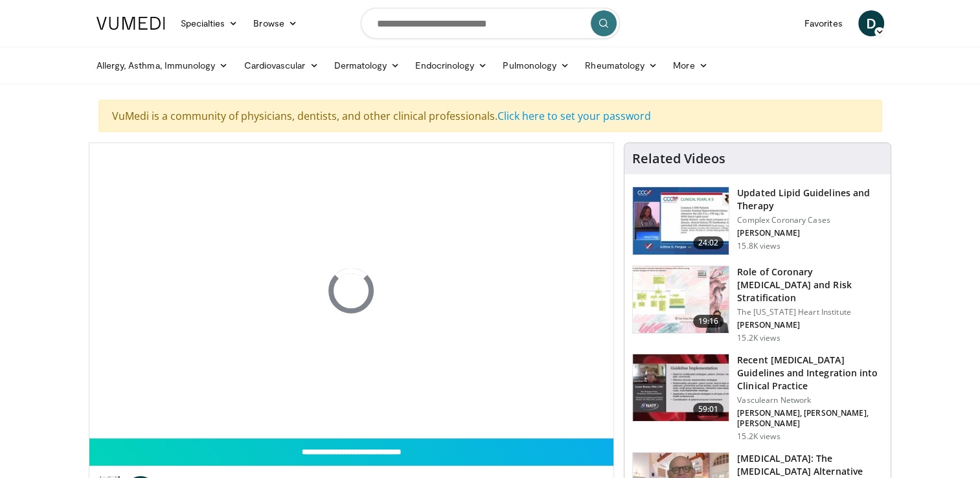 The image size is (980, 478). What do you see at coordinates (351, 291) in the screenshot?
I see `video-js: Video Player` at bounding box center [351, 291].